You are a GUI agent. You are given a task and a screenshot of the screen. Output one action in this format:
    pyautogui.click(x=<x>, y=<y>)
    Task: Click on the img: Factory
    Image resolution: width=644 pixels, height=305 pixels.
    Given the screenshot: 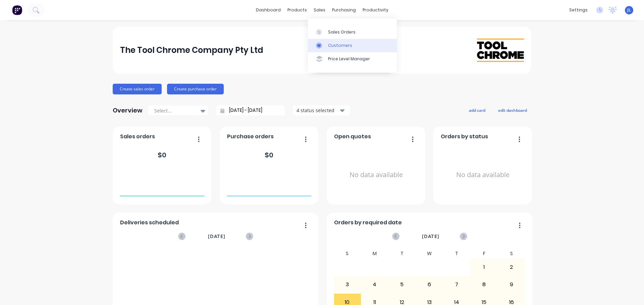 What is the action you would take?
    pyautogui.click(x=17, y=10)
    